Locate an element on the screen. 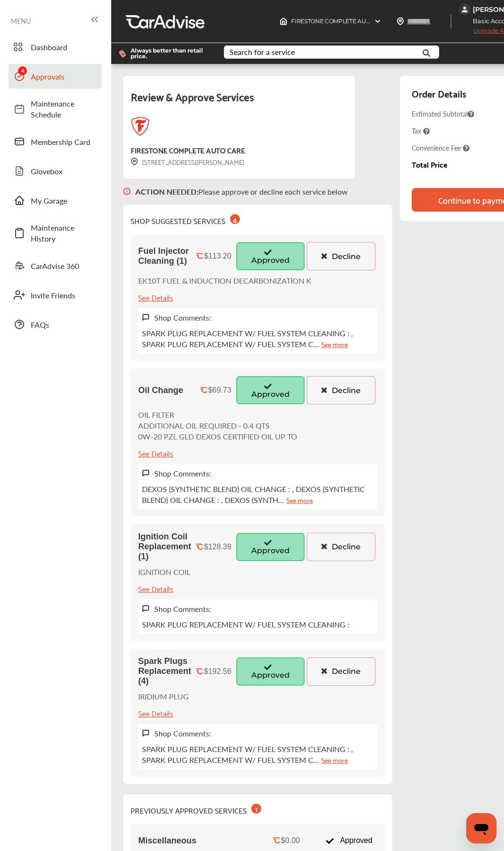  div: Search for a service is located at coordinates (262, 52).